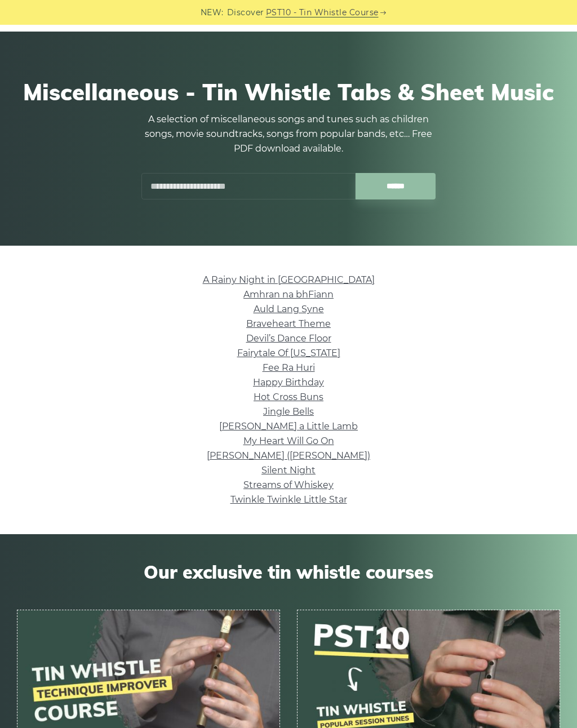 This screenshot has height=728, width=577. Describe the element at coordinates (323, 13) in the screenshot. I see `a: PST10 - Tin Whistle Course` at that location.